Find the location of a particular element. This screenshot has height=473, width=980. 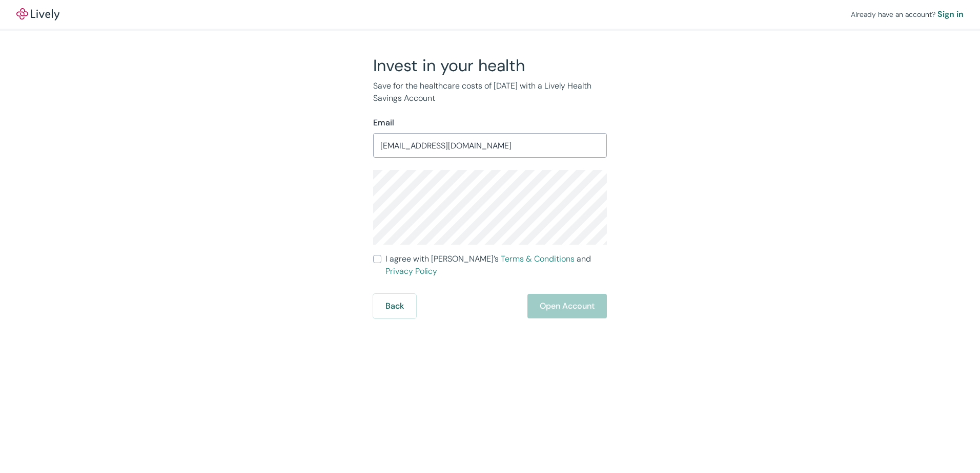

div: Already have an account? is located at coordinates (907, 14).